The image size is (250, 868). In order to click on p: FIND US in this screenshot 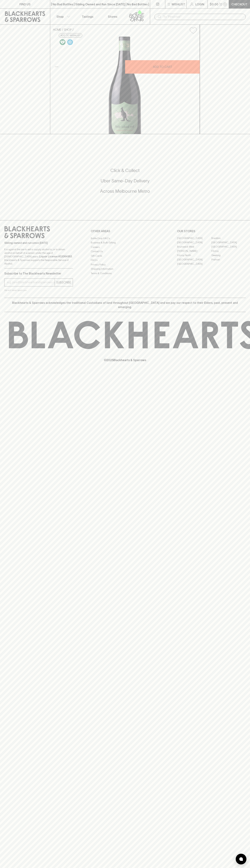, I will do `click(25, 5)`.